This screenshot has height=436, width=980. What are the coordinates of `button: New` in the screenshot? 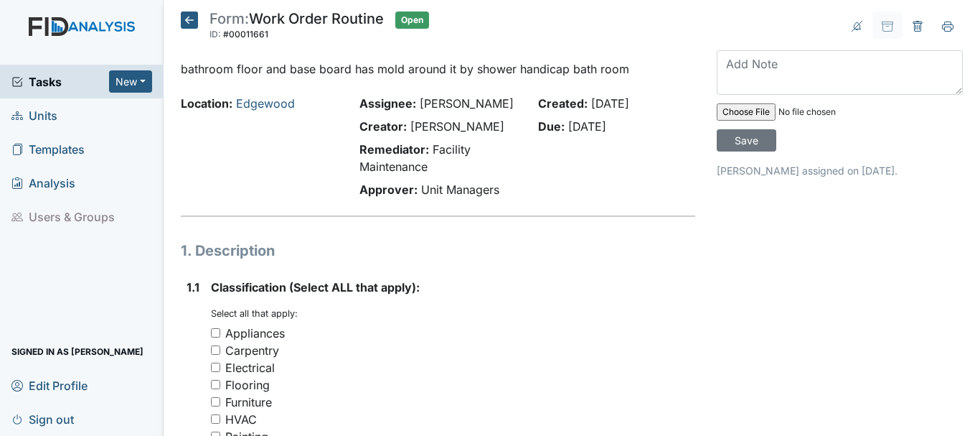 It's located at (130, 81).